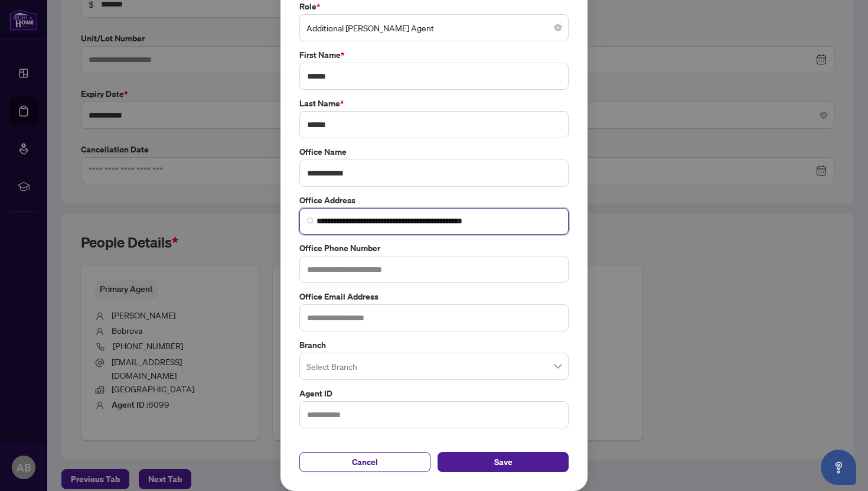 This screenshot has height=491, width=868. Describe the element at coordinates (434, 28) in the screenshot. I see `span: Additional RAHR Agent` at that location.